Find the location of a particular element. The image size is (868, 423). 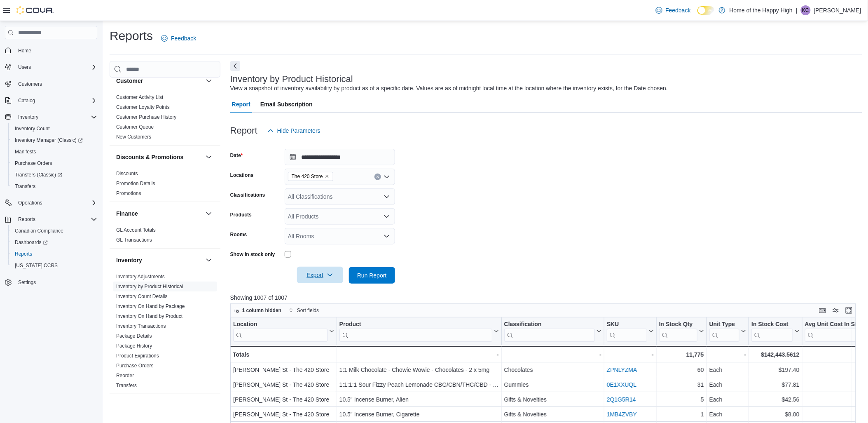

span: Transfers is located at coordinates (54, 187).